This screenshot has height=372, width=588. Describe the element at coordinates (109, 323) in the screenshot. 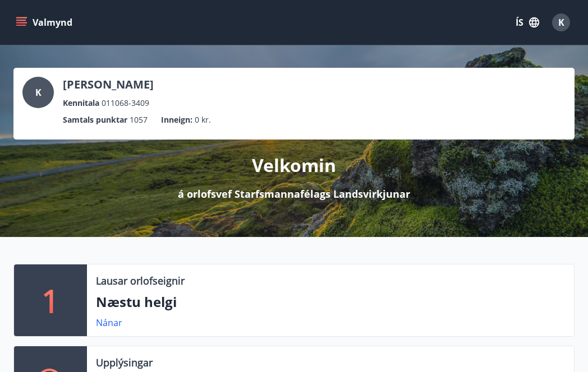

I see `a: Nánar` at that location.